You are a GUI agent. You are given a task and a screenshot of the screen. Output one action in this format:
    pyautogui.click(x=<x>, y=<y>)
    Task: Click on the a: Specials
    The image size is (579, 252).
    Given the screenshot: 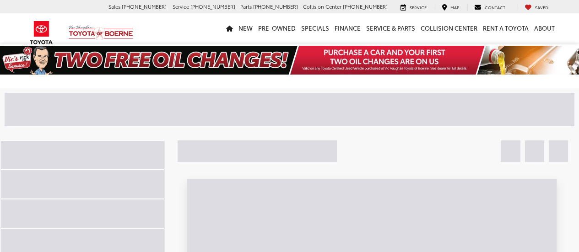 What is the action you would take?
    pyautogui.click(x=315, y=28)
    